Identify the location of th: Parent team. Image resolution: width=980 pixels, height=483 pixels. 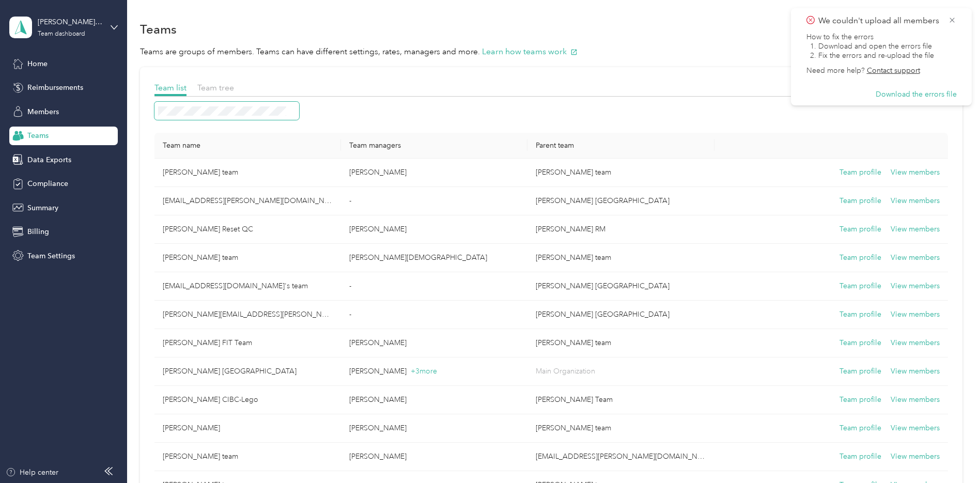
(621, 146).